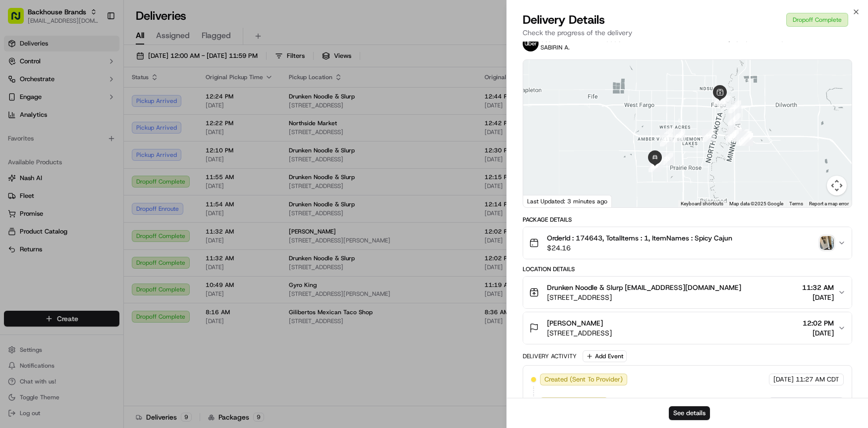 Image resolution: width=868 pixels, height=428 pixels. Describe the element at coordinates (640, 238) in the screenshot. I see `span: OrderId : 174643, TotalItems : 1, ItemNames : Spicy Cajun` at that location.